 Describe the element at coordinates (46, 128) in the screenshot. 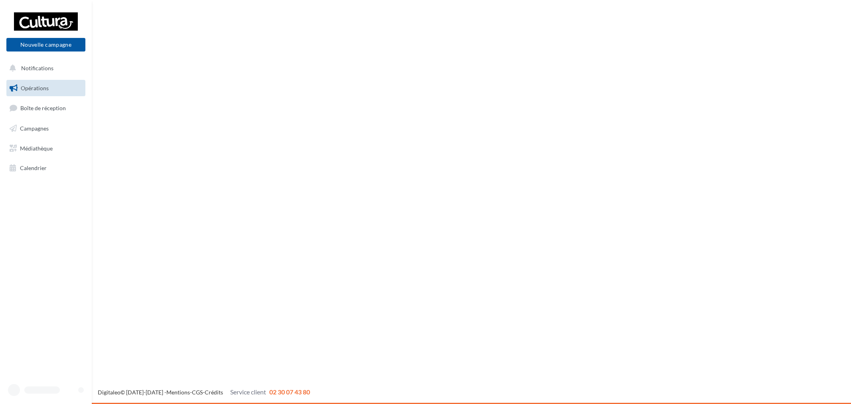

I see `a: Campagnes` at that location.